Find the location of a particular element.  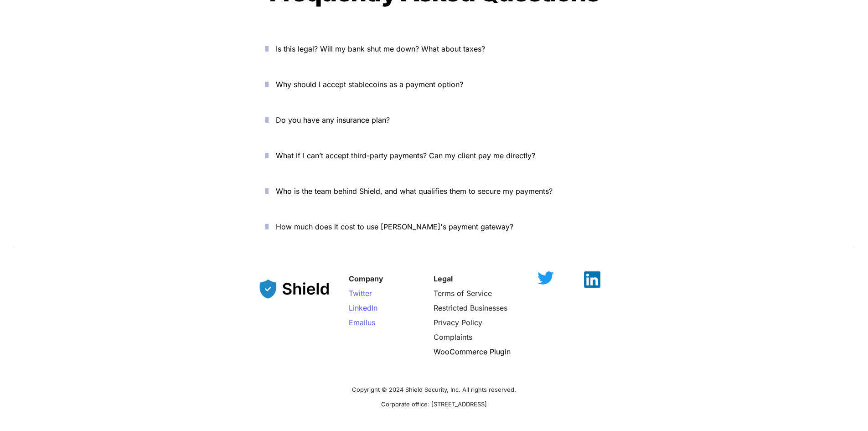

button: Why should I accept stablecoins as a payment option? is located at coordinates (434, 85).